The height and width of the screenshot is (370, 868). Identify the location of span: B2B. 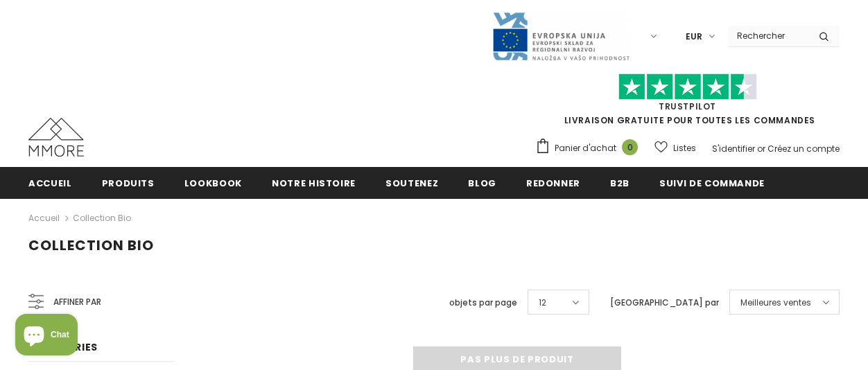
(620, 183).